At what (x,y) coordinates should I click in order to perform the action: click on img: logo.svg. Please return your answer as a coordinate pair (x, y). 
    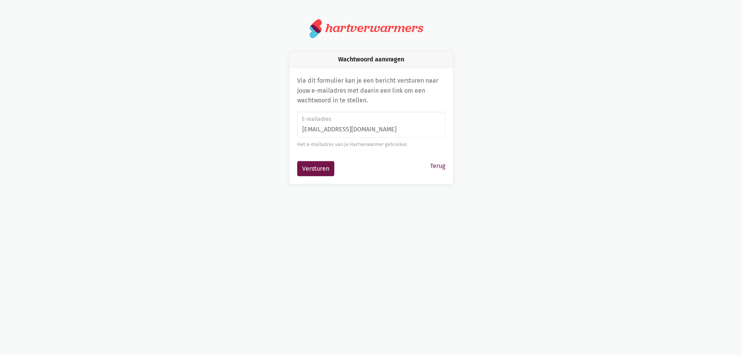
    Looking at the image, I should click on (316, 29).